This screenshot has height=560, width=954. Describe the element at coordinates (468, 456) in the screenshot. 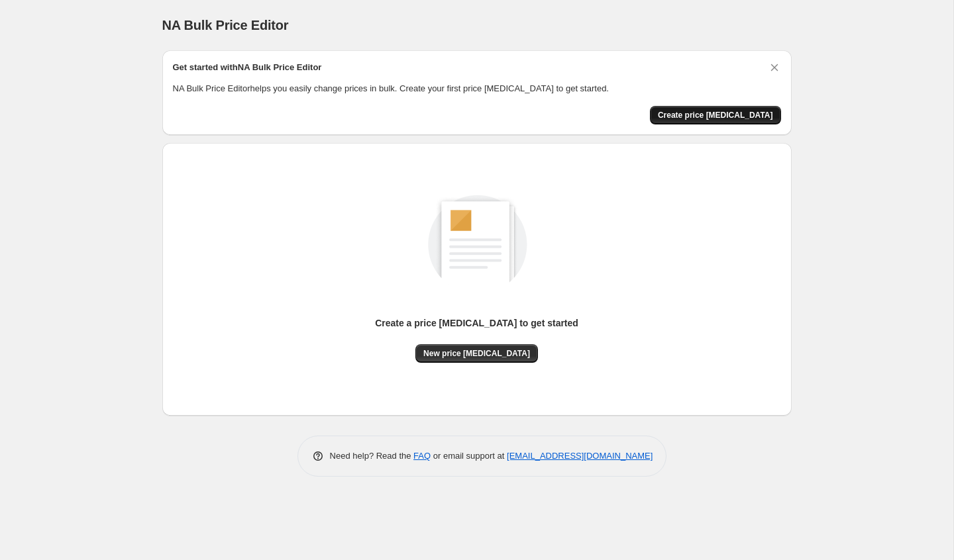

I see `span: or email support at` at that location.